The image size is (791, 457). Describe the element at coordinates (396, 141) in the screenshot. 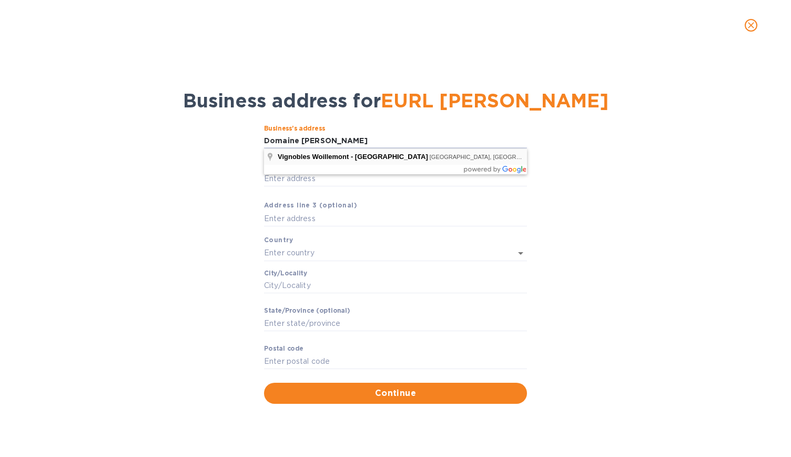

I see `input: Business’s аddress` at that location.